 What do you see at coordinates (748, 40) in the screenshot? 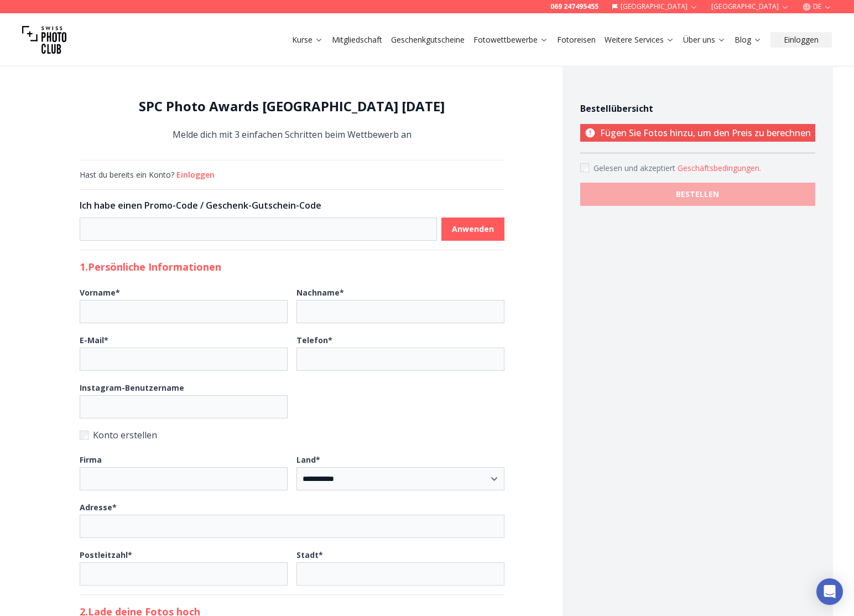
I see `a: Blog` at bounding box center [748, 40].